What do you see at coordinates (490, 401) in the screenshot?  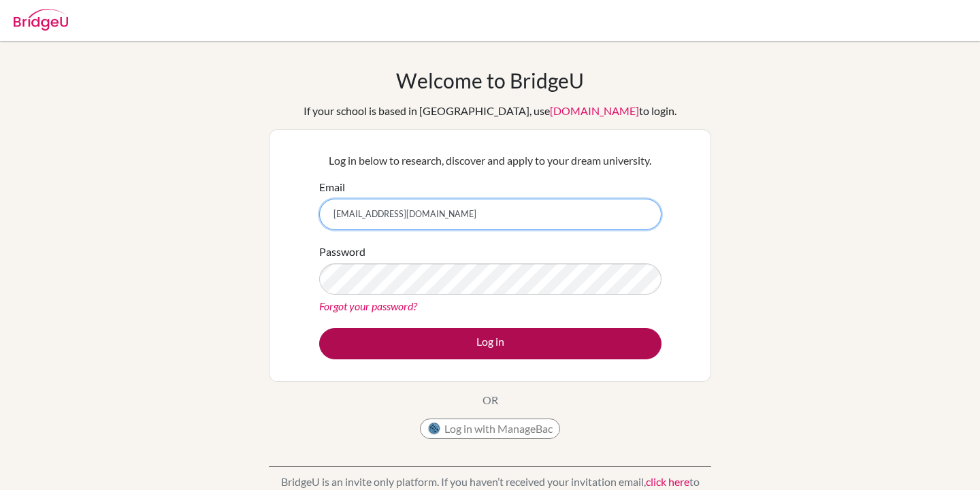 I see `p: OR` at bounding box center [490, 401].